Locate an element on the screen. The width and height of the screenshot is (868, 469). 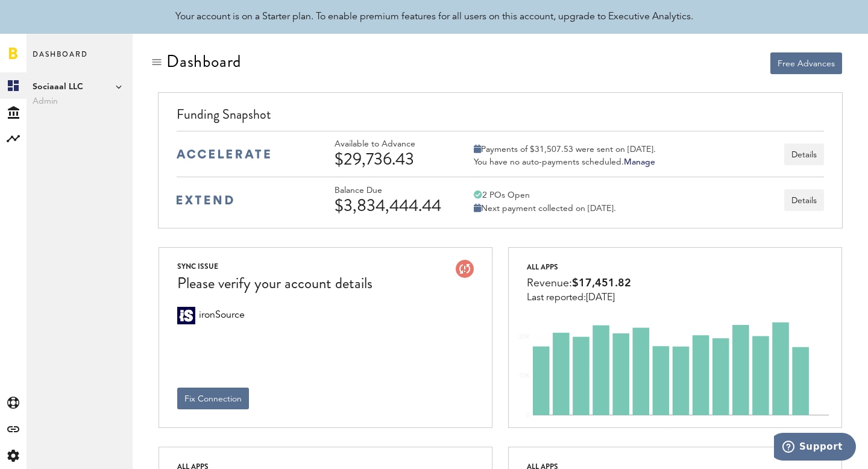
div: Revenue: is located at coordinates (579, 283).